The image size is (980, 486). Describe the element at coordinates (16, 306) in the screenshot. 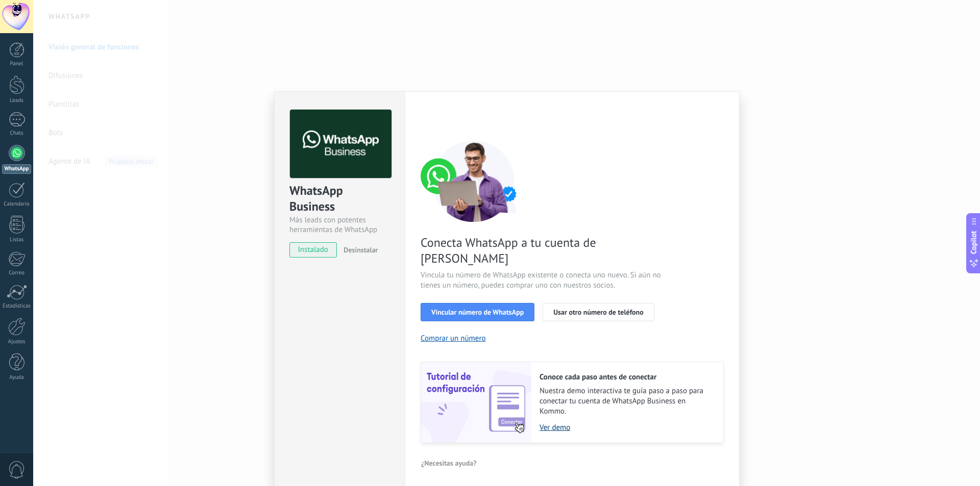

I see `div: Estadísticas` at that location.